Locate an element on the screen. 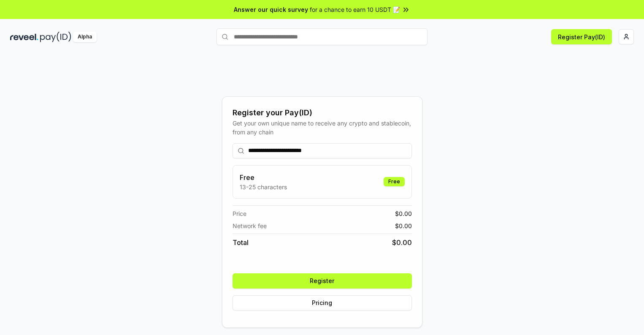 The width and height of the screenshot is (644, 335). img: pay_id is located at coordinates (56, 37).